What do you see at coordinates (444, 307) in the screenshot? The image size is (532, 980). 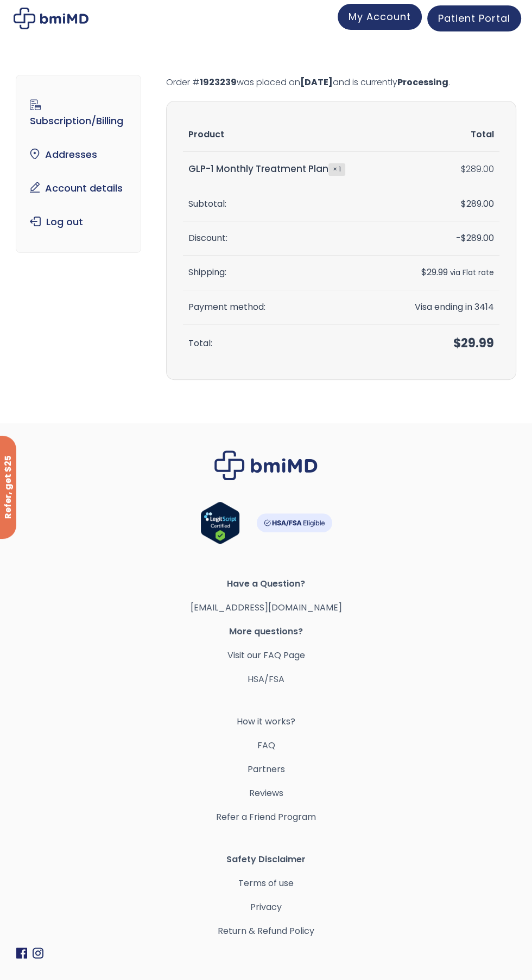 I see `td: Visa ending in 3414` at bounding box center [444, 307].